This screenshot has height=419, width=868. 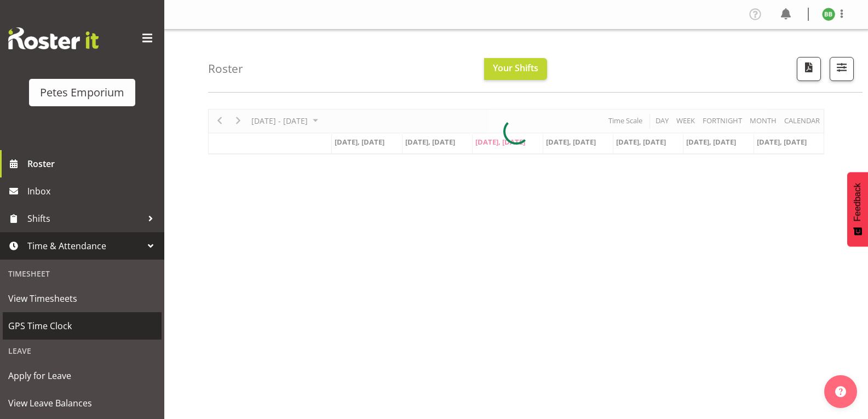 I want to click on img: beena-bist9974.jpg, so click(x=829, y=14).